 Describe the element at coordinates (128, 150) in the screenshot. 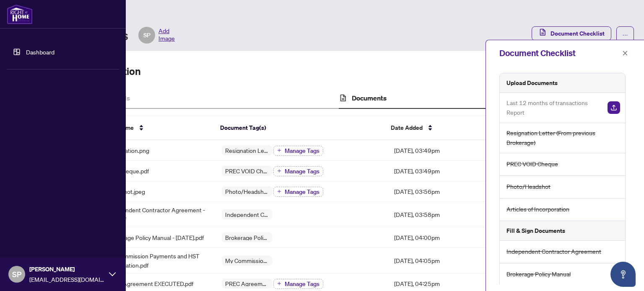

I see `span: Resignation.png` at that location.